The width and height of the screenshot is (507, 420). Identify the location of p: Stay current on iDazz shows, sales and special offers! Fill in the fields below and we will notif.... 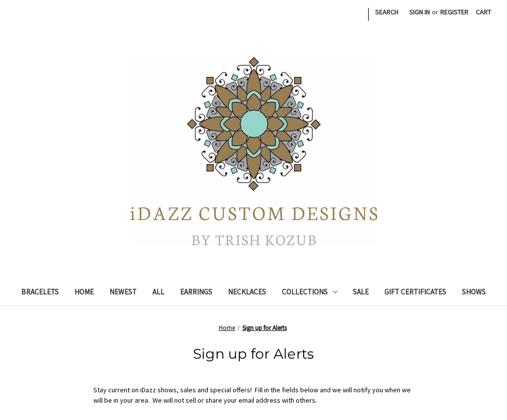
(254, 394).